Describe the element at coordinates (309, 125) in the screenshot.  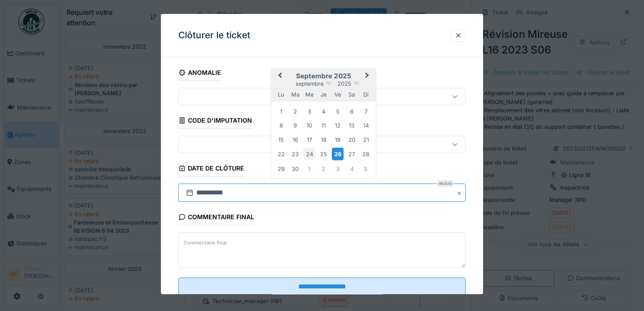
I see `div: Choose mercredi 10 septembre 2025` at that location.